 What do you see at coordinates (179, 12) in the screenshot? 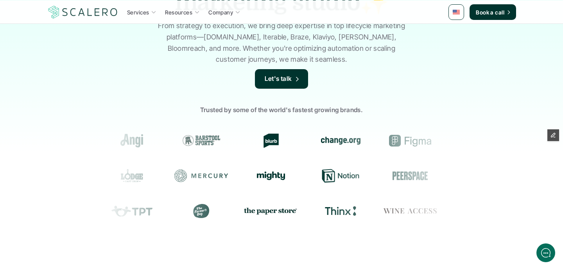
I see `p: Resources` at bounding box center [179, 12].